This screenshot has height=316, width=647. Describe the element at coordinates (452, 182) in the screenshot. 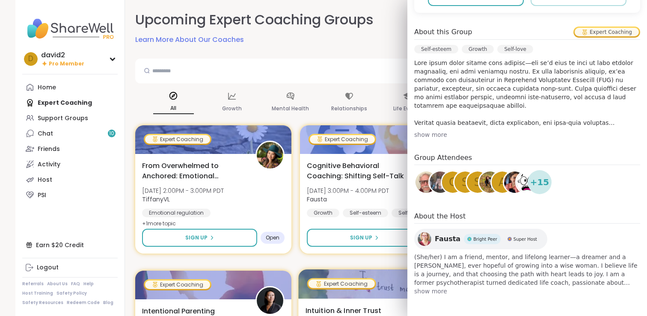

I see `a: c` at that location.